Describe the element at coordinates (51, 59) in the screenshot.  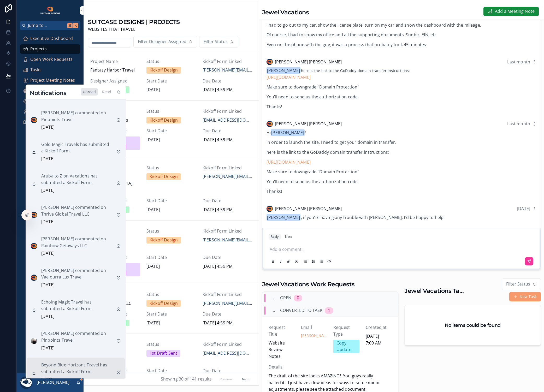
I see `span: Open Work Requests` at that location.